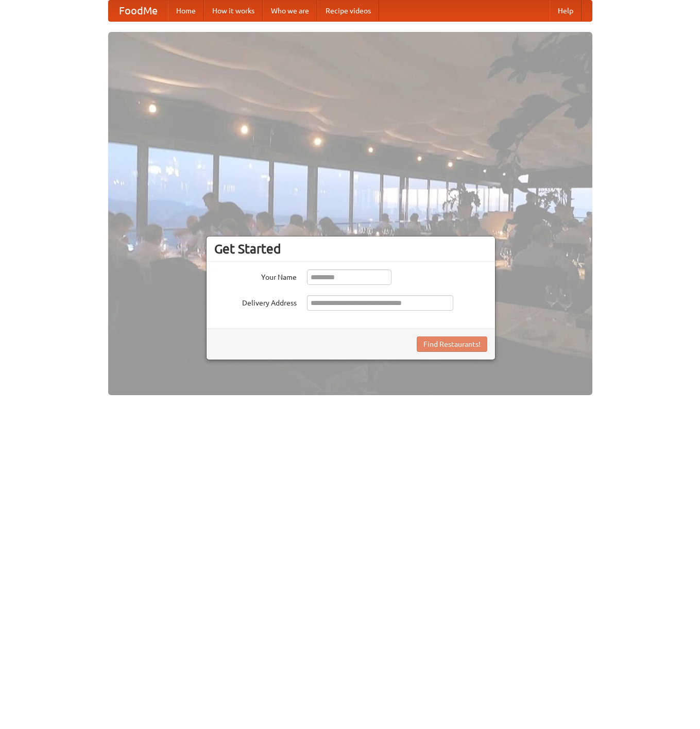  What do you see at coordinates (234, 11) in the screenshot?
I see `a: How it works` at bounding box center [234, 11].